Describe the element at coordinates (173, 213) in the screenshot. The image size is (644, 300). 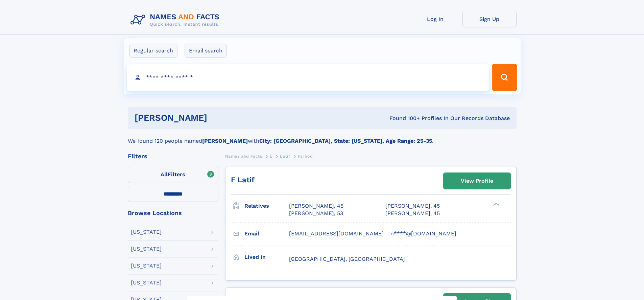
I see `div: Browse Locations` at that location.